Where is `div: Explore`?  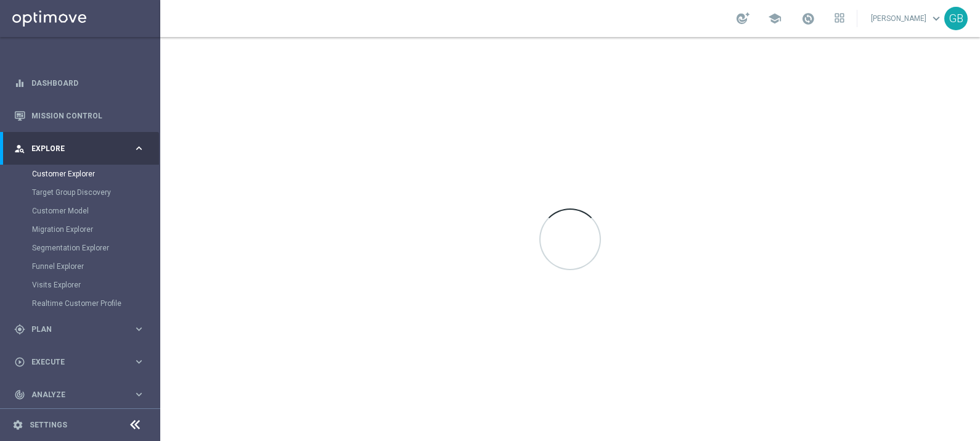
div: Explore is located at coordinates (73, 149).